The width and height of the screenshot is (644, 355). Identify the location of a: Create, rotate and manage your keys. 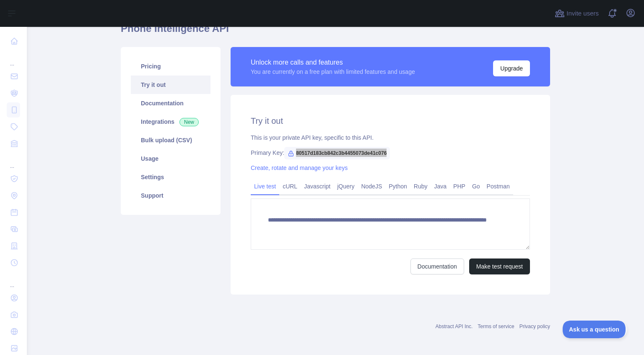
(299, 168).